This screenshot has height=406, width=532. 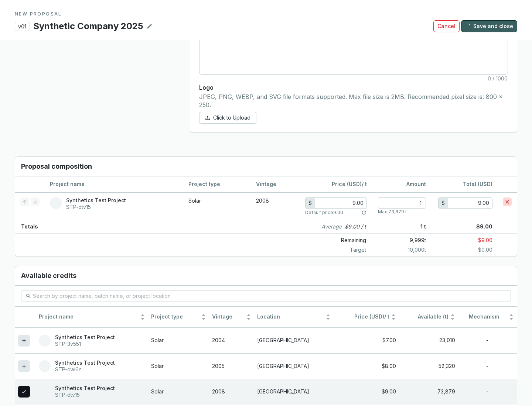 I want to click on span: Click to Upload, so click(x=231, y=118).